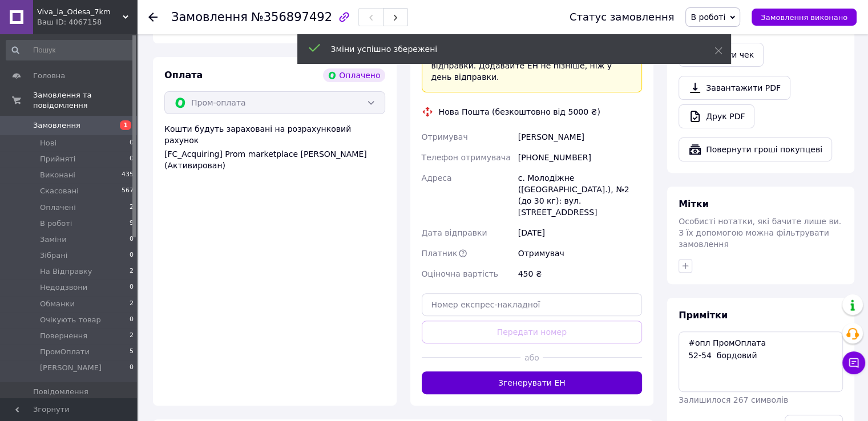  I want to click on div: 450 ₴, so click(580, 274).